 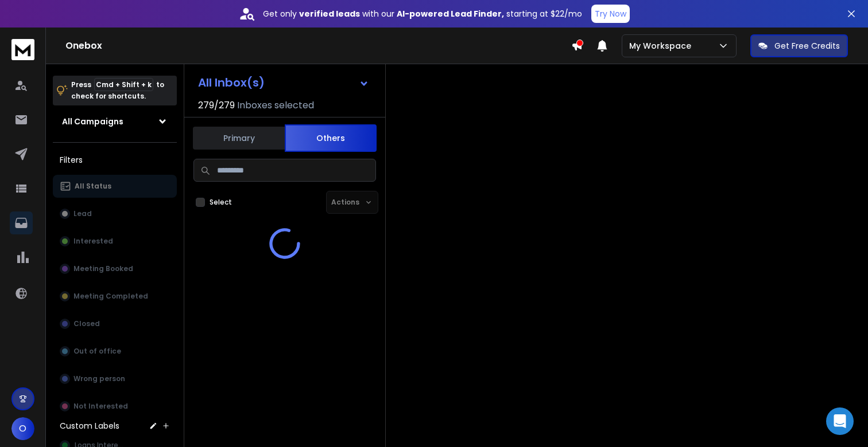 I want to click on button: Others, so click(x=331, y=138).